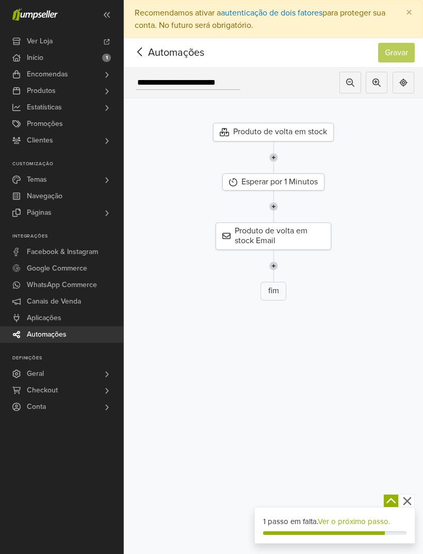 The image size is (423, 554). What do you see at coordinates (273, 291) in the screenshot?
I see `div: fim` at bounding box center [273, 291].